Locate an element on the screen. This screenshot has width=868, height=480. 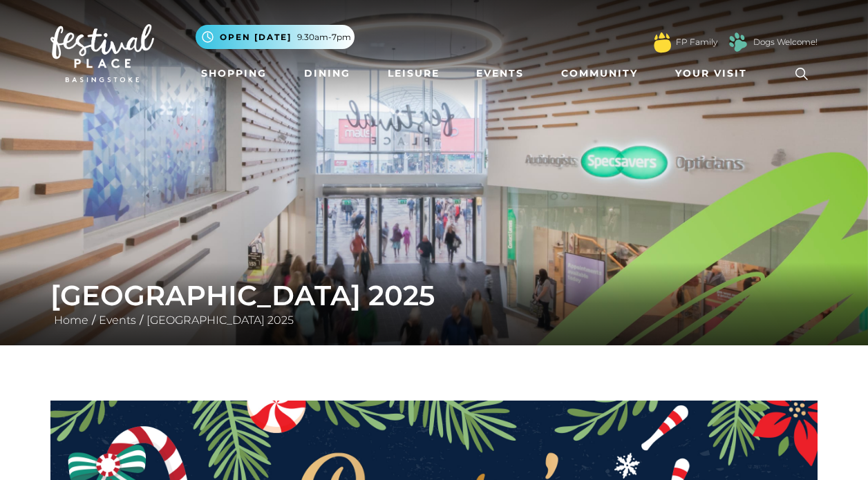
a: FP Family is located at coordinates (696, 42).